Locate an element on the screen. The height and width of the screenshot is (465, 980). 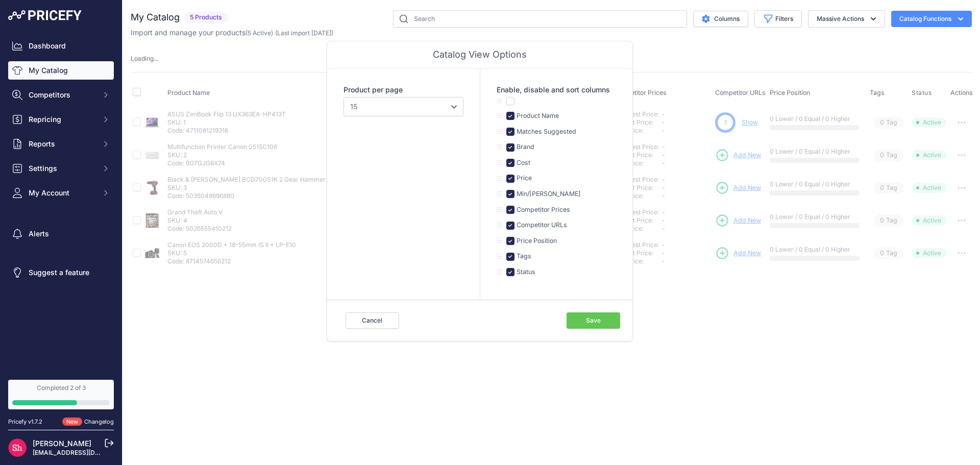
span: Competitor URLs is located at coordinates (741, 92).